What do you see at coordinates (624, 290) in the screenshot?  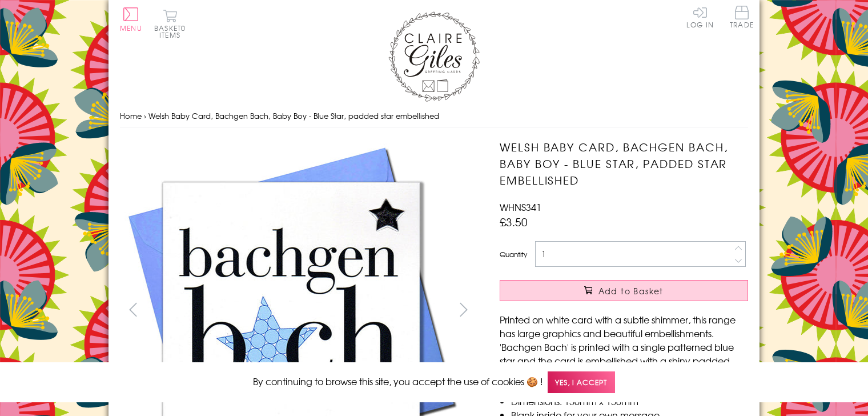 I see `button: Add to Basket` at bounding box center [624, 290].